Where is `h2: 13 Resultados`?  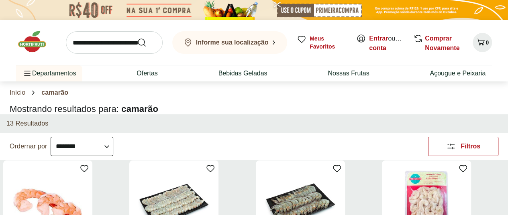 h2: 13 Resultados is located at coordinates (27, 124).